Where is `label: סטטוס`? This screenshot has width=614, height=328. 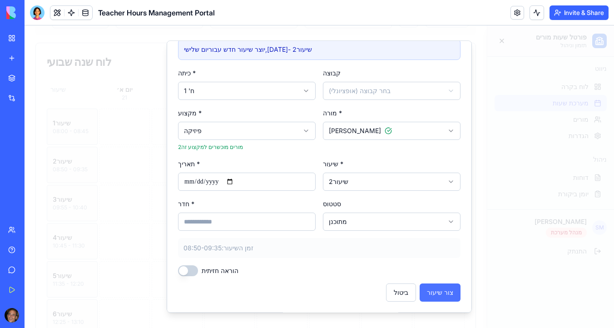 label: סטטוס is located at coordinates (307, 178).